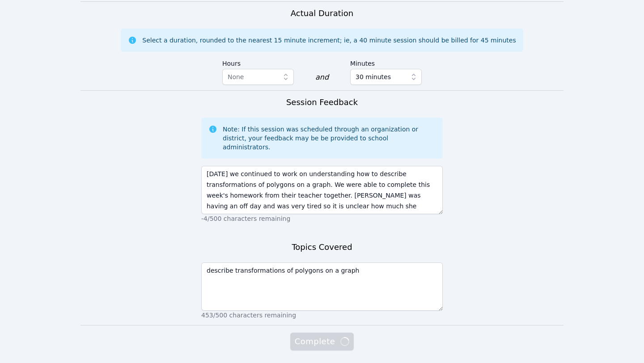  What do you see at coordinates (322, 315) in the screenshot?
I see `p: 453/500 characters remaining` at bounding box center [322, 315].